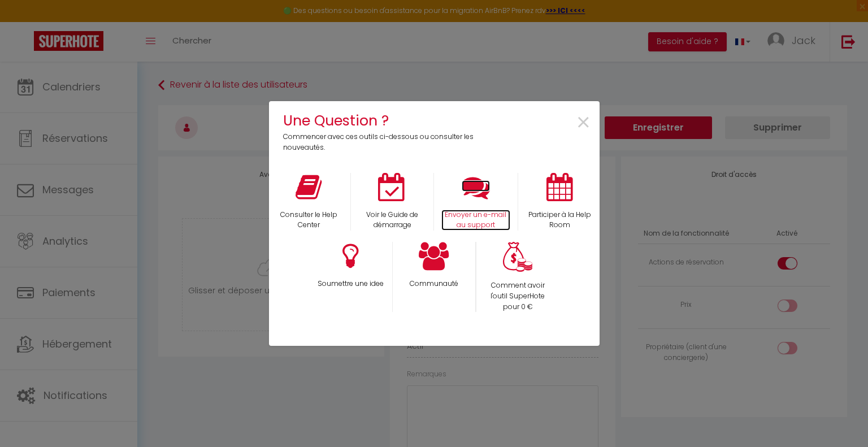  I want to click on h4: Une Question ?, so click(382, 120).